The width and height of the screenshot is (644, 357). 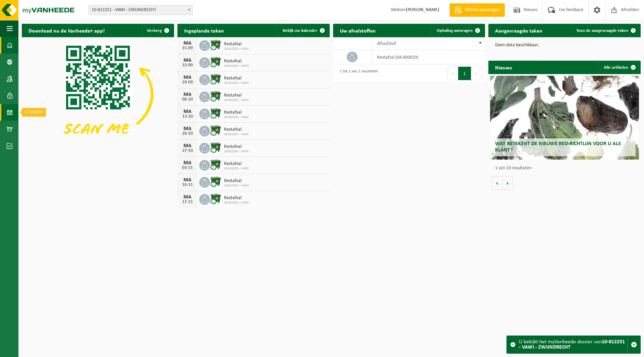 What do you see at coordinates (564, 46) in the screenshot?
I see `p: Geen data beschikbaar.` at bounding box center [564, 46].